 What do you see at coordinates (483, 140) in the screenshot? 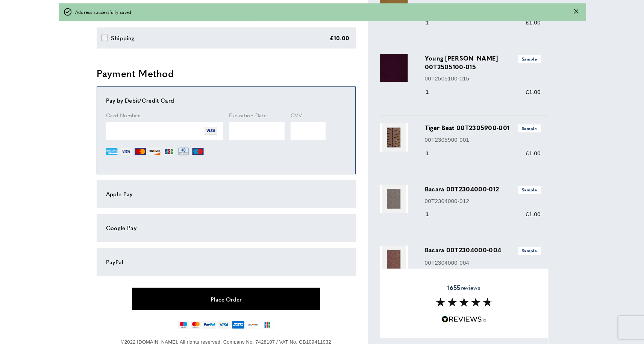
I see `p: 00T2305900-001` at bounding box center [483, 140].